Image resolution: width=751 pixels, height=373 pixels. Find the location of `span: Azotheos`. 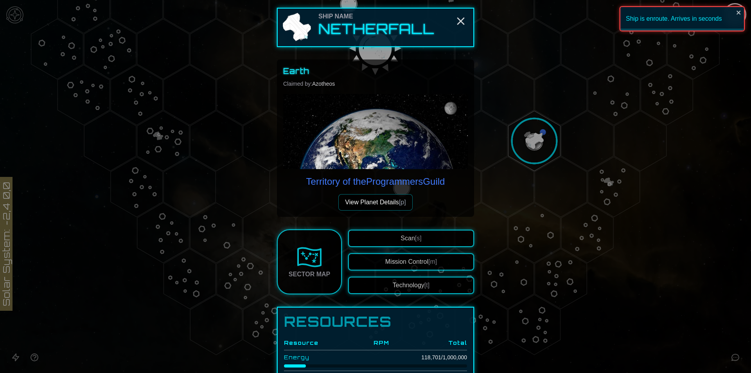

span: Azotheos is located at coordinates (323, 84).